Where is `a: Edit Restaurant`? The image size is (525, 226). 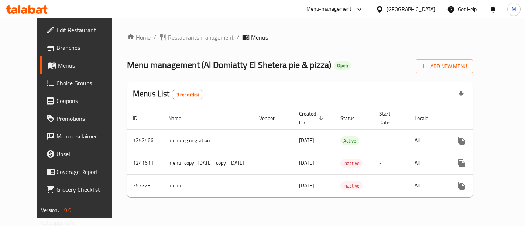
a: Edit Restaurant is located at coordinates (82, 30).